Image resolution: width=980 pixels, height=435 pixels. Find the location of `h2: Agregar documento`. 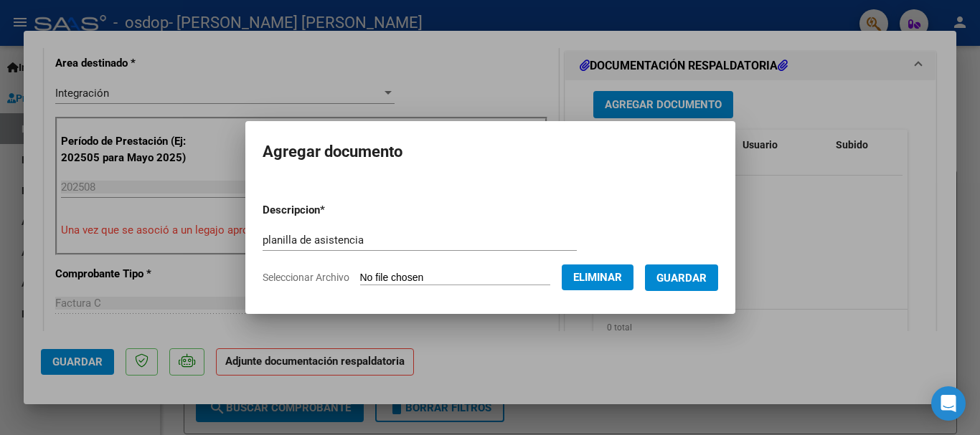

h2: Agregar documento is located at coordinates (490, 152).